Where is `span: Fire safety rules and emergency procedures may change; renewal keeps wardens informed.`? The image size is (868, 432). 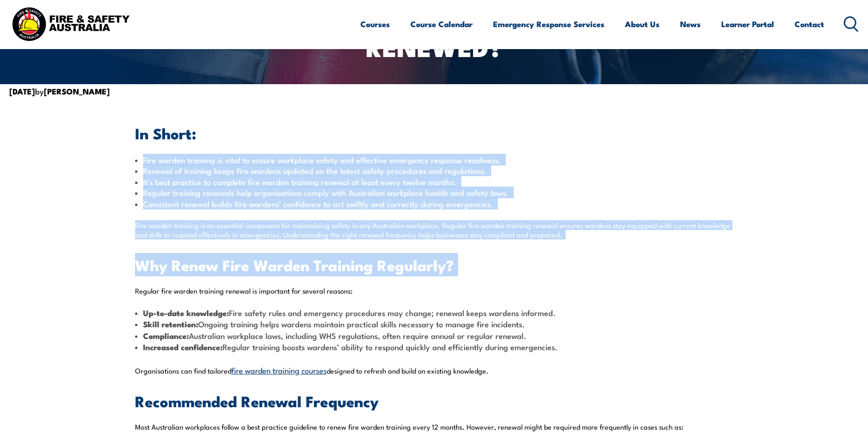
span: Fire safety rules and emergency procedures may change; renewal keeps wardens informed. is located at coordinates (392, 312).